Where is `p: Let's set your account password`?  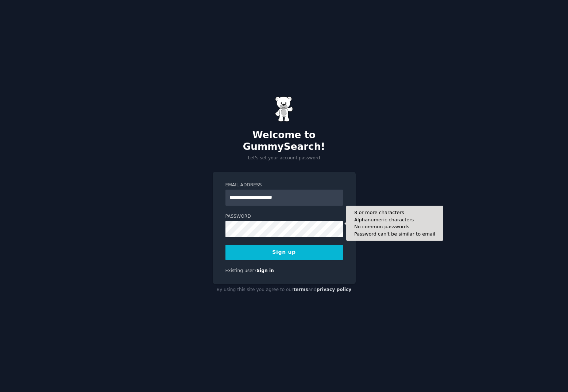
p: Let's set your account password is located at coordinates (284, 158).